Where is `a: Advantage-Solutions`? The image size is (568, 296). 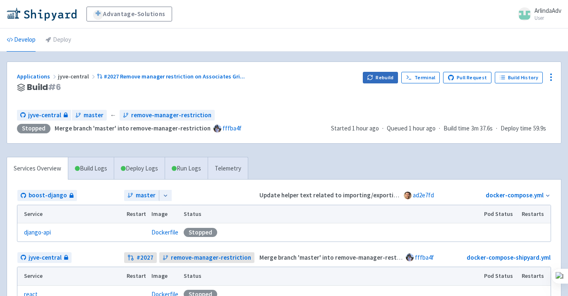 a: Advantage-Solutions is located at coordinates (129, 14).